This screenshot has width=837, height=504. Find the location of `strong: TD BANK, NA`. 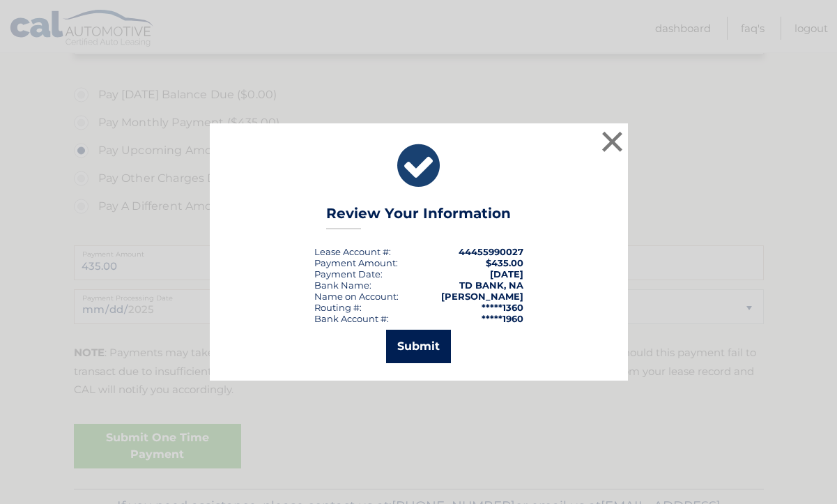

strong: TD BANK, NA is located at coordinates (491, 285).